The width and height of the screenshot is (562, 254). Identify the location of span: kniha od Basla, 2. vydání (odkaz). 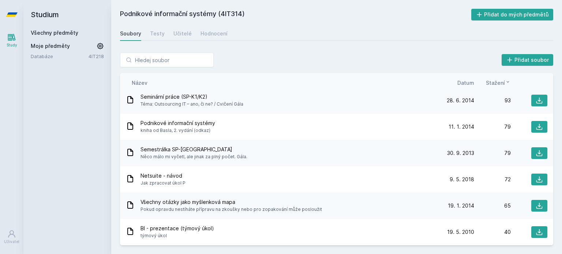
(178, 131).